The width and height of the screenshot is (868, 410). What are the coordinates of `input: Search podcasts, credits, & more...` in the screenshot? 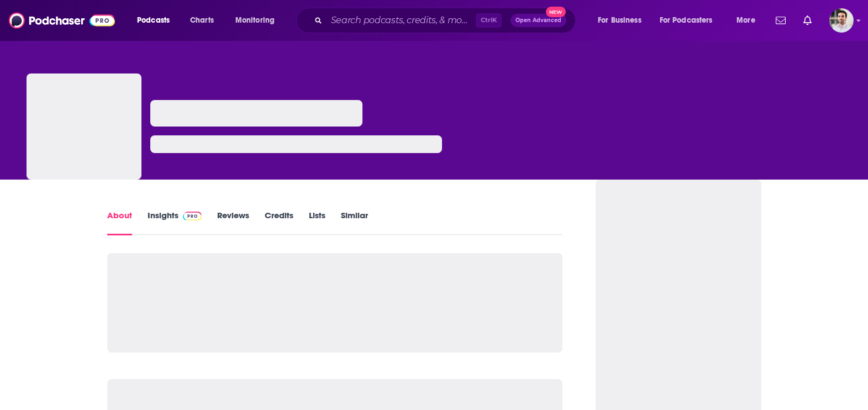 It's located at (401, 20).